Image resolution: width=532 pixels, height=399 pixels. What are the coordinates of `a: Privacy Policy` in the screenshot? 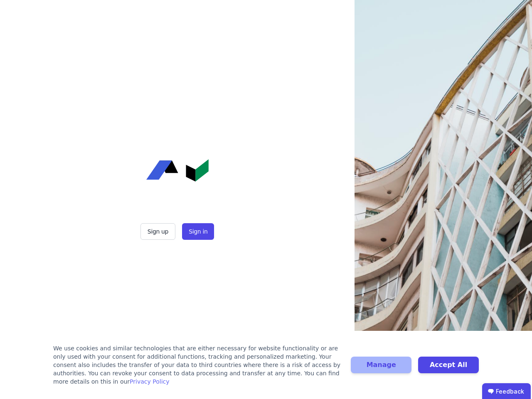 It's located at (149, 382).